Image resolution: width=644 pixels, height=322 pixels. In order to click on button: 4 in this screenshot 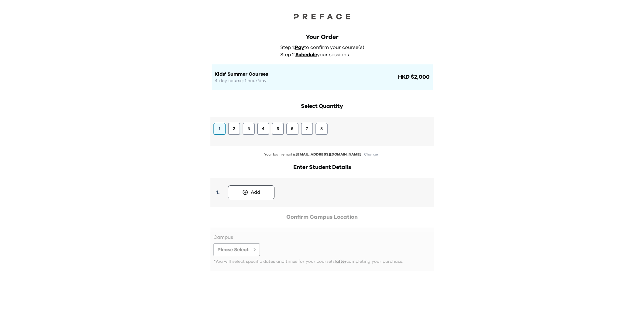, I will do `click(263, 129)`.